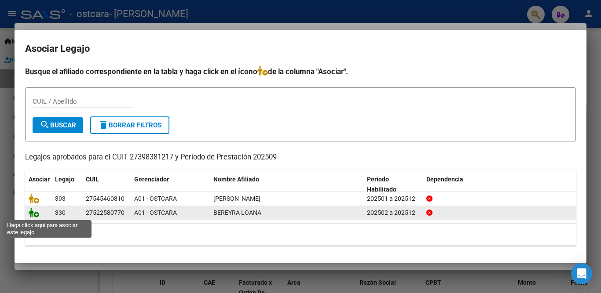 The width and height of the screenshot is (601, 293). I want to click on p: Legajos aprobados para el CUIT 27398381217 y Período de Prestación 202509, so click(300, 157).